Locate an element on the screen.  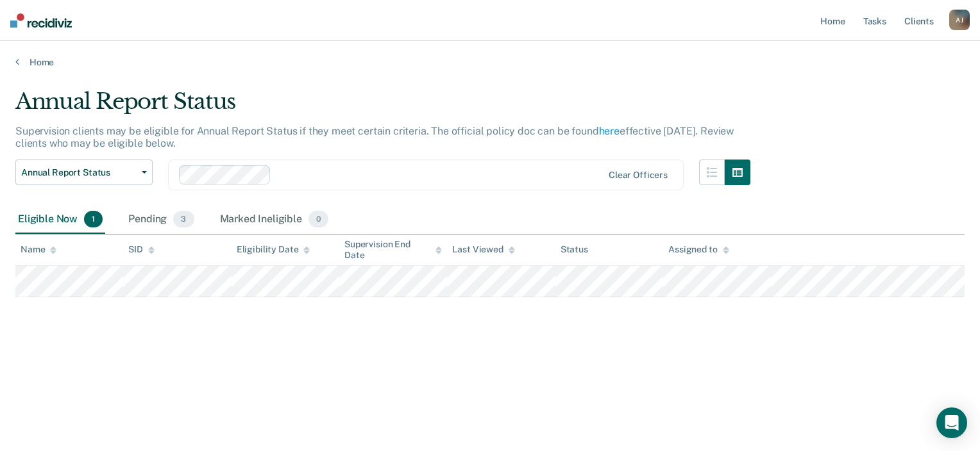
div: Last Viewed is located at coordinates (483, 249).